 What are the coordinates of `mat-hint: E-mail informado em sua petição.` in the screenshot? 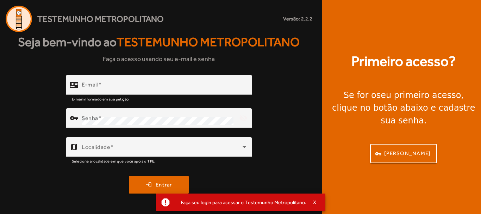 It's located at (101, 99).